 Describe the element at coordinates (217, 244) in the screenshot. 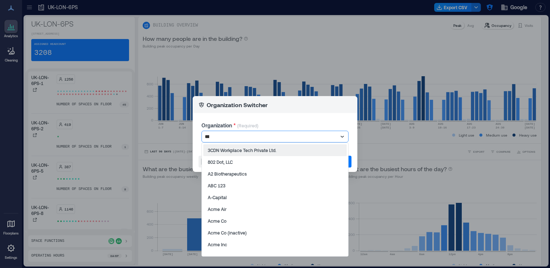

I see `p: Acme Inc` at that location.